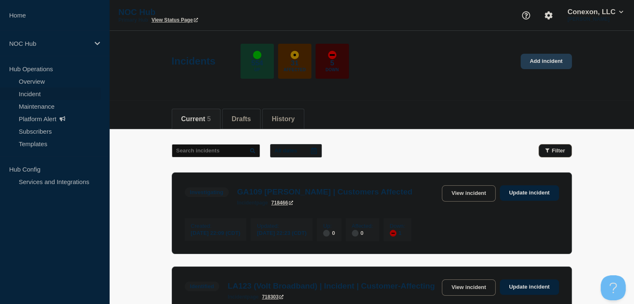  I want to click on p: Created :, so click(216, 226).